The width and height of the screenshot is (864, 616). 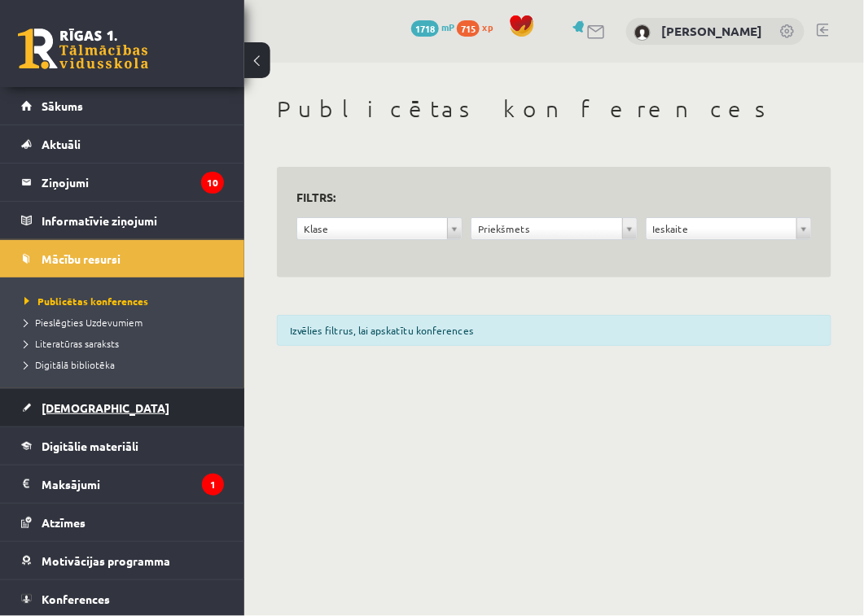 I want to click on a: Atzīmes, so click(x=122, y=522).